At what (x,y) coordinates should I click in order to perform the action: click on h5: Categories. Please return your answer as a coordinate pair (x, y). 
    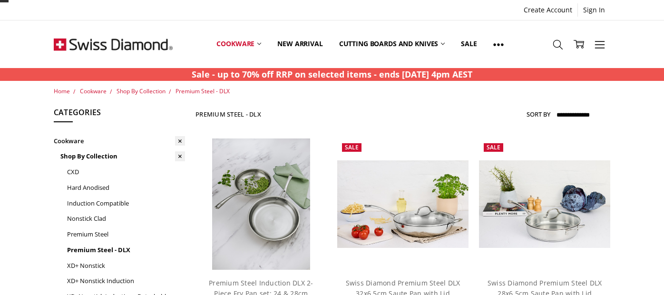
    Looking at the image, I should click on (119, 115).